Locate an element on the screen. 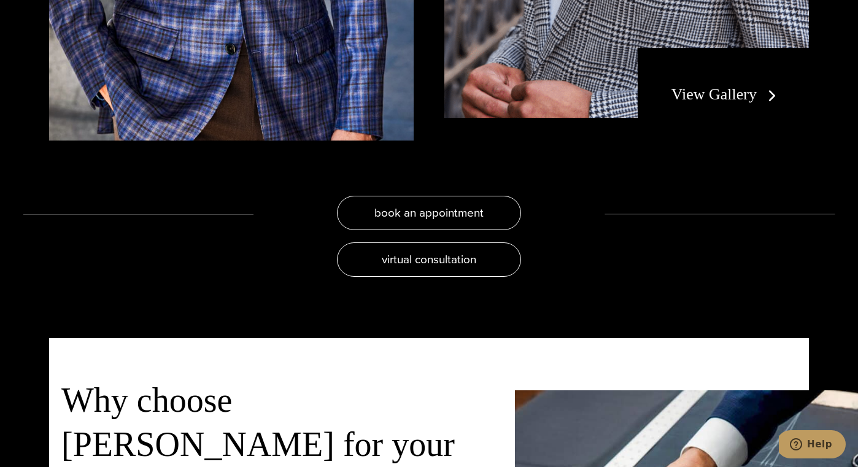 This screenshot has width=858, height=467. span: virtual consultation is located at coordinates (429, 259).